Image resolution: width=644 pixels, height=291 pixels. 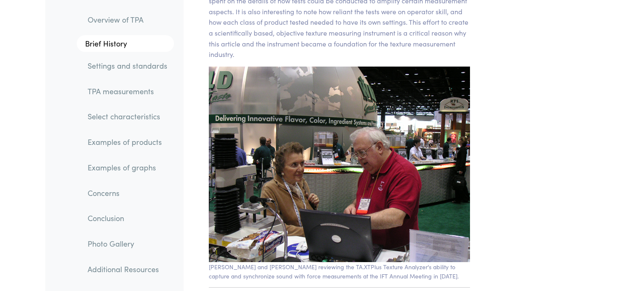 What do you see at coordinates (127, 244) in the screenshot?
I see `a: Photo Gallery` at bounding box center [127, 244].